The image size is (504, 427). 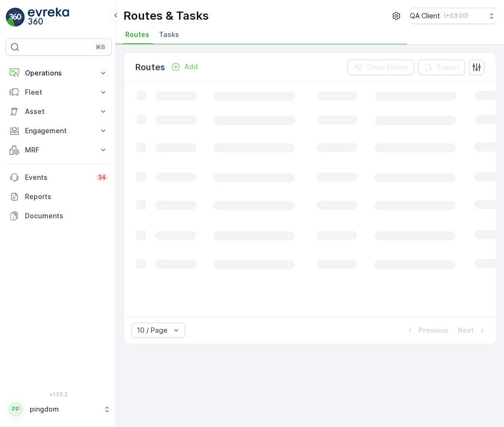 I want to click on p: Documents, so click(x=66, y=216).